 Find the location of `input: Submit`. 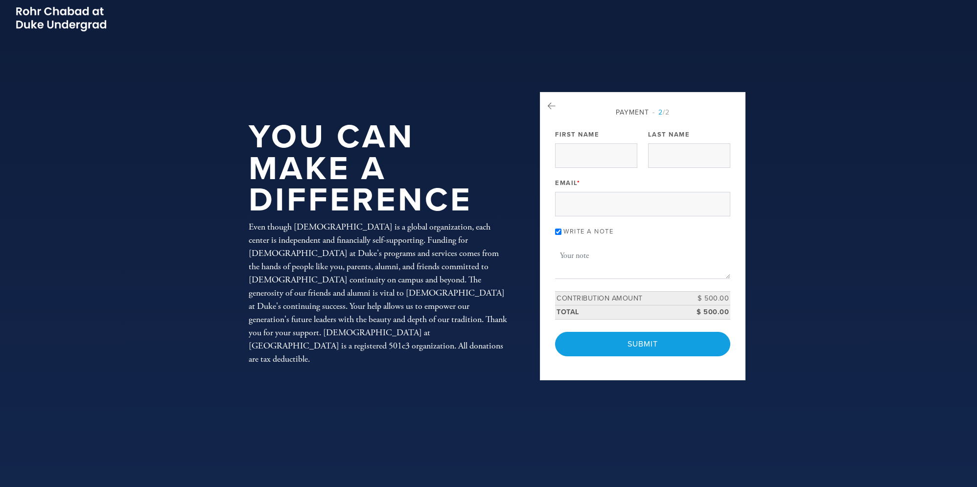

input: Submit is located at coordinates (643, 344).